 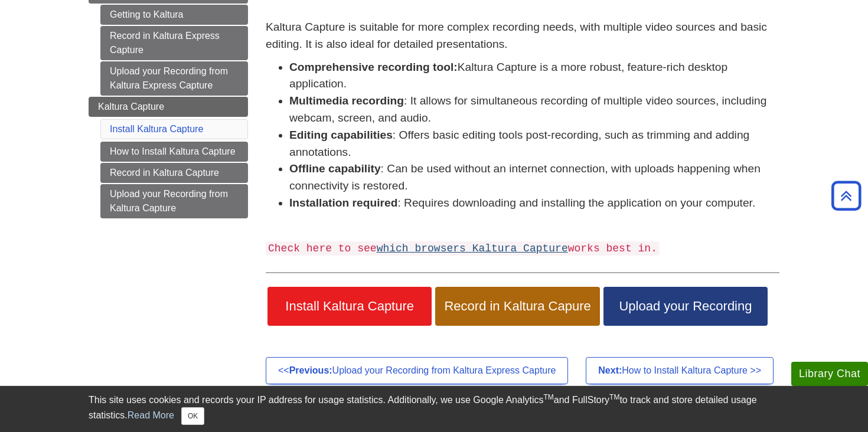 I want to click on strong: Next:, so click(x=610, y=370).